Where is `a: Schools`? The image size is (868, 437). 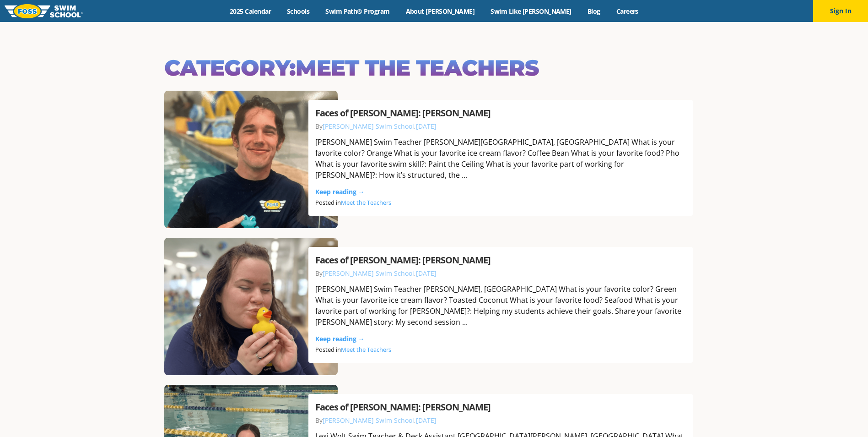
a: Schools is located at coordinates (298, 11).